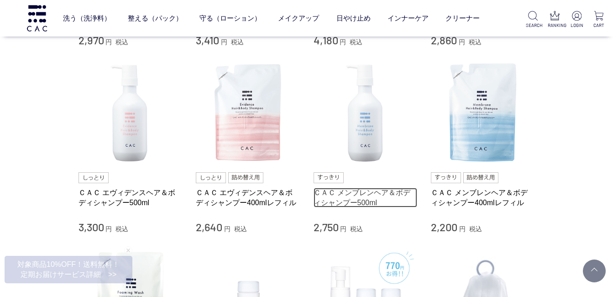 The image size is (613, 297). Describe the element at coordinates (533, 20) in the screenshot. I see `a: SEARCH` at that location.